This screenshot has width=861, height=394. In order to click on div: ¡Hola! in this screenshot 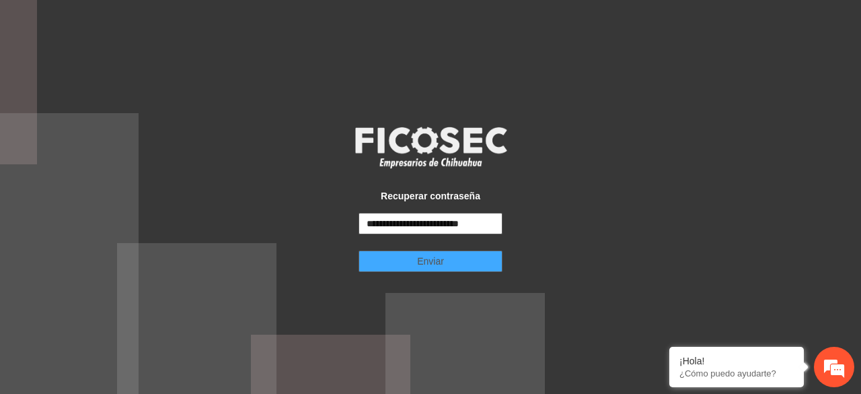, I will do `click(737, 361)`.